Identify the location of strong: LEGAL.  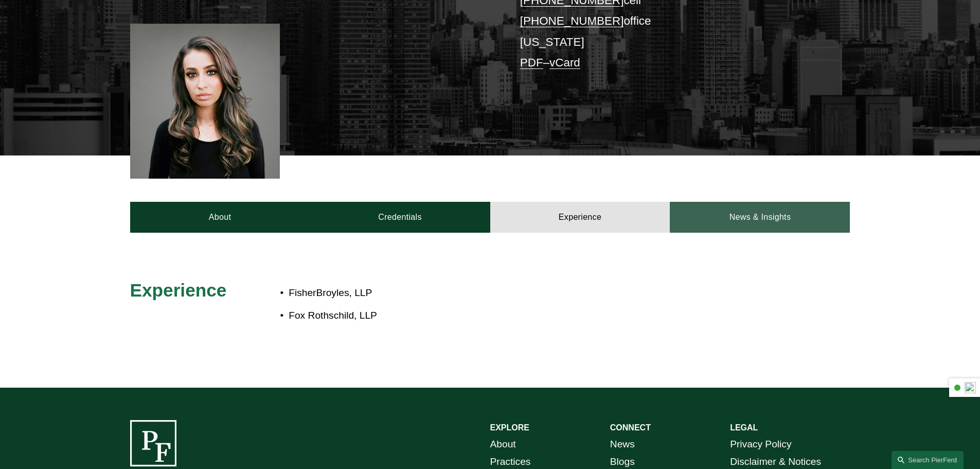
(744, 427).